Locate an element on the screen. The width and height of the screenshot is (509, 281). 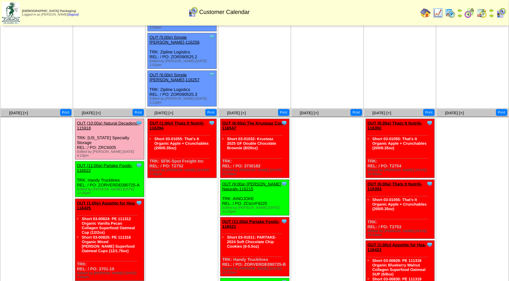
a: OUT (1:00p) Thats It Nutriti-116394 is located at coordinates (177, 126).